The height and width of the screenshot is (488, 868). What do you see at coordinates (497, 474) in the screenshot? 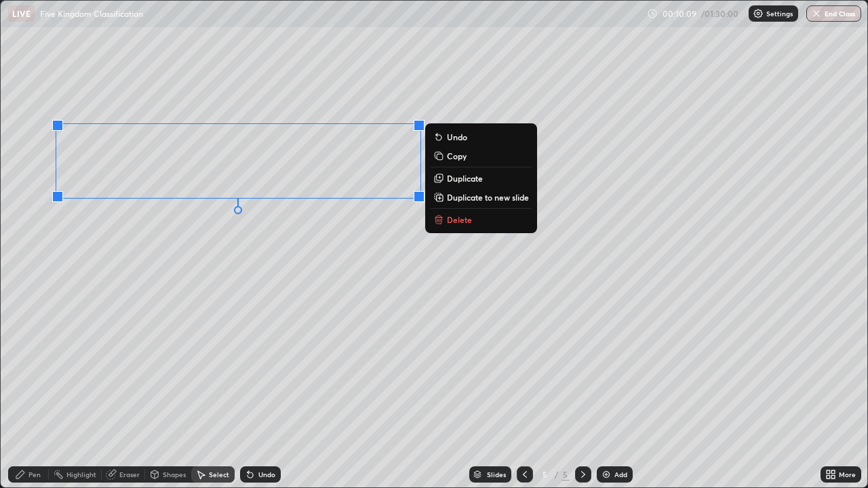
I see `div: Slides` at bounding box center [497, 474].